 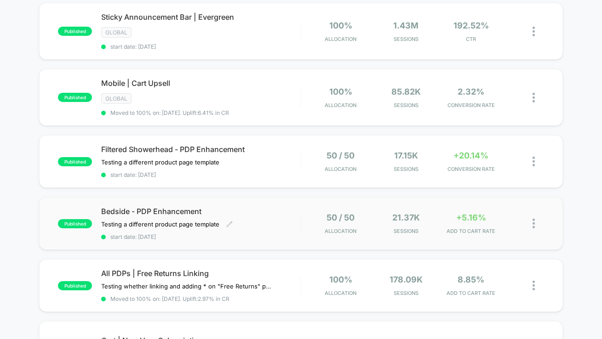 What do you see at coordinates (471, 91) in the screenshot?
I see `span: 2.32%` at bounding box center [471, 91].